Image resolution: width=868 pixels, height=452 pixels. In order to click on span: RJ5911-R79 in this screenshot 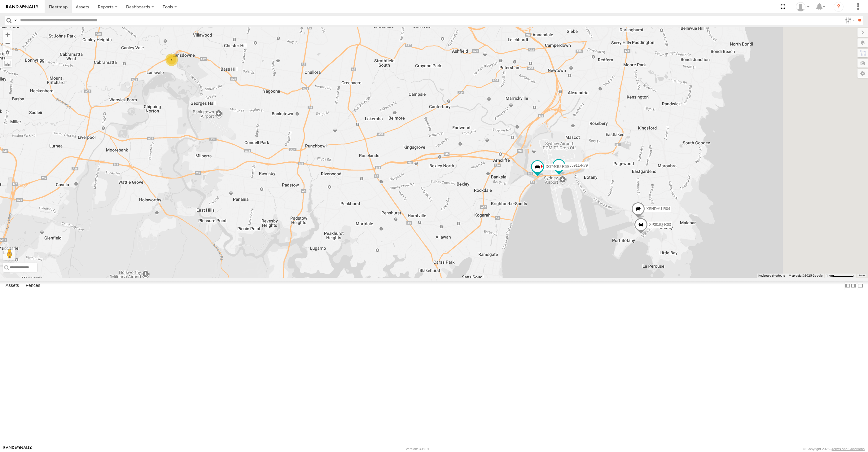, I will do `click(577, 165)`.